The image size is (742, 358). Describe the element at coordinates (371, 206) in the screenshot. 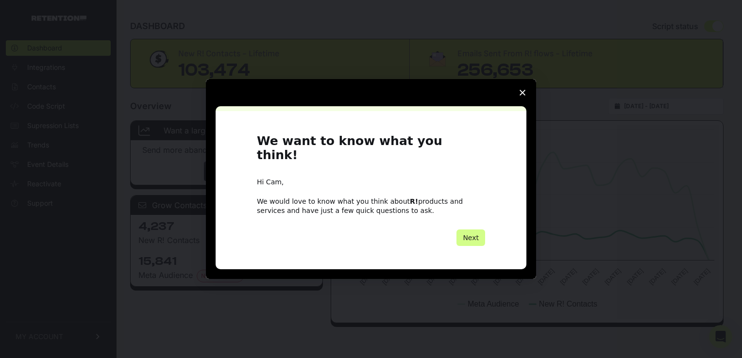

I see `div: We would love to know what you think about products and services and have just a few quick questi...` at that location.